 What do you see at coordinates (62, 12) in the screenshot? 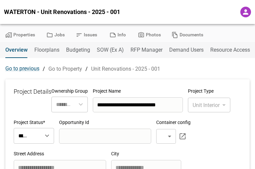
I see `span: WATERTON - Unit Renovations - 2025 - 001` at bounding box center [62, 12].